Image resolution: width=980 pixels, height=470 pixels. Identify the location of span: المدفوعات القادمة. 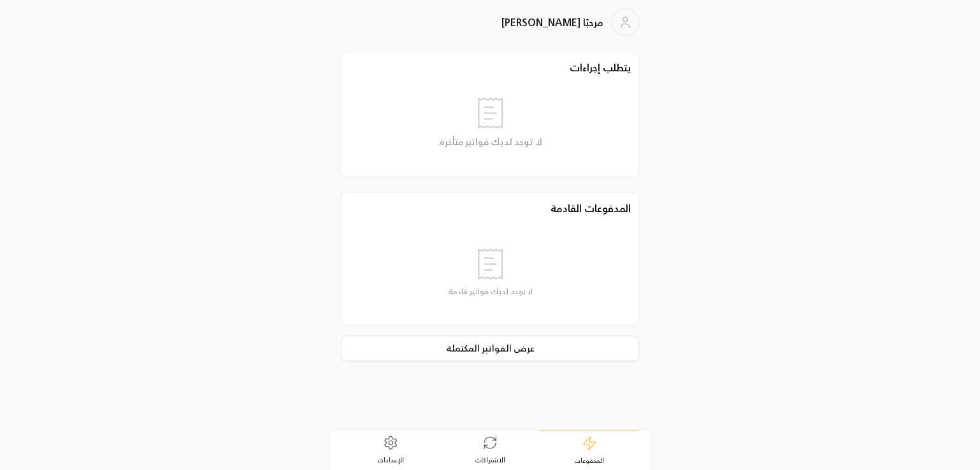
(490, 208).